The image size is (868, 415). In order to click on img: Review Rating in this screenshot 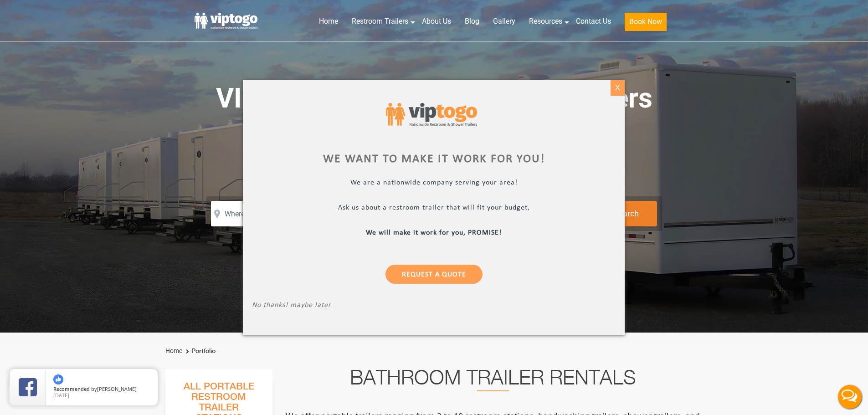, I will do `click(27, 388)`.